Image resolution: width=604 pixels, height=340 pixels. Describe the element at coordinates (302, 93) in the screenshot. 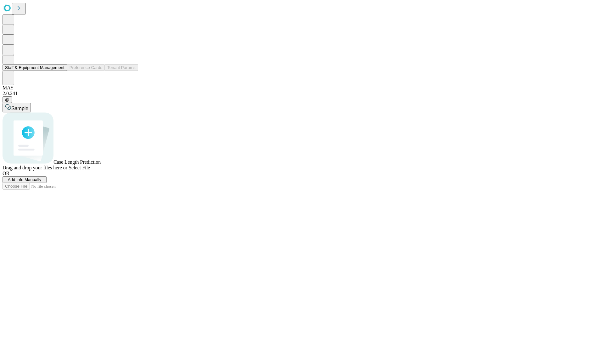

I see `div: 2.0.241` at that location.